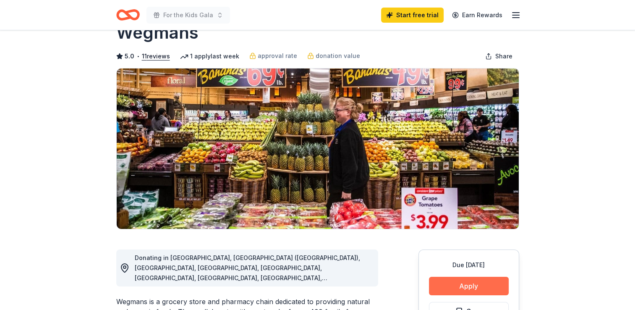 This screenshot has height=310, width=635. I want to click on div: 1 apply last week, so click(209, 56).